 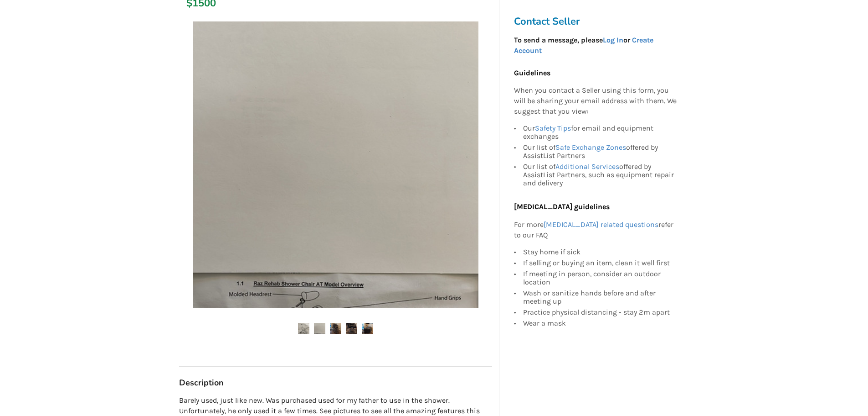 I want to click on div: Stay home if sick, so click(x=601, y=253).